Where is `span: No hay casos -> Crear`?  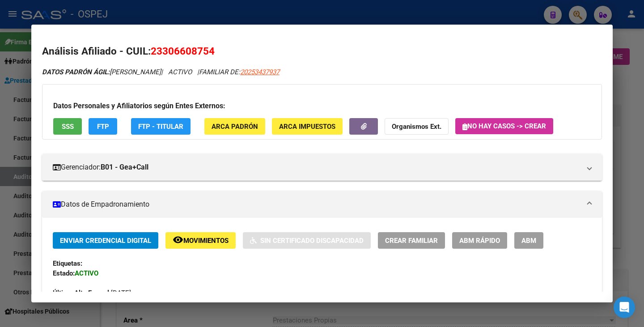
span: No hay casos -> Crear is located at coordinates (504, 126).